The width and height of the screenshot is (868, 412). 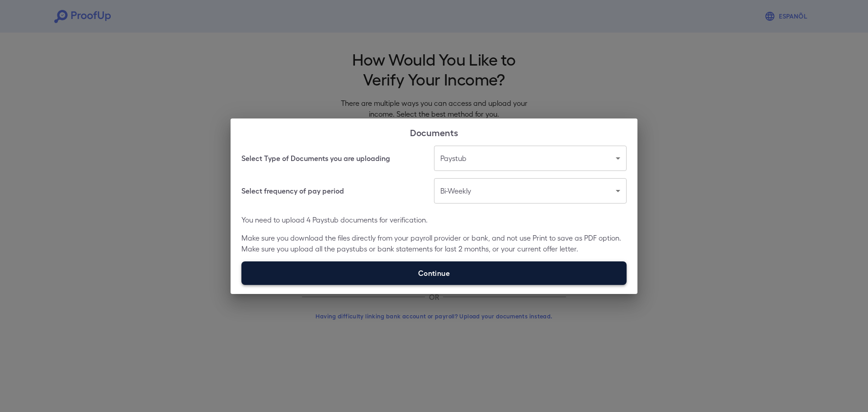 I want to click on p: Make sure you download the files directly from your payroll provider or bank, and not use Print t..., so click(x=434, y=243).